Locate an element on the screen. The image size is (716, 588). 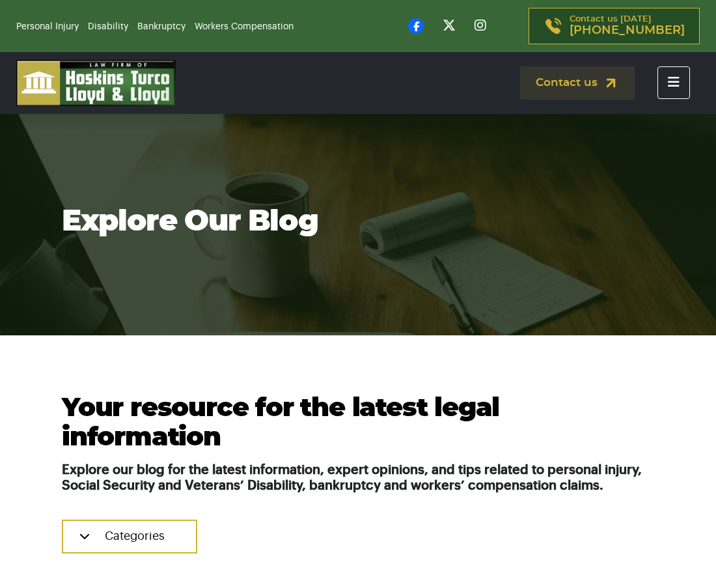
a: Workers Compensation is located at coordinates (244, 27).